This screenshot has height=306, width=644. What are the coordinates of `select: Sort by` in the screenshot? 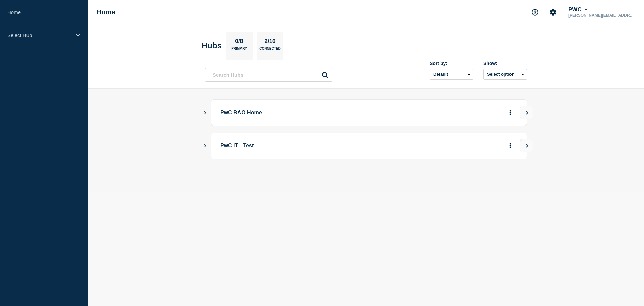 It's located at (452, 74).